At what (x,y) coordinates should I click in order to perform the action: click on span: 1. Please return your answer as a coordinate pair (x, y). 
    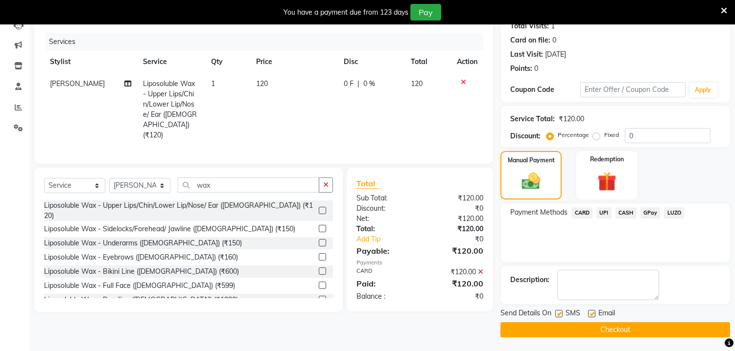
    Looking at the image, I should click on (213, 84).